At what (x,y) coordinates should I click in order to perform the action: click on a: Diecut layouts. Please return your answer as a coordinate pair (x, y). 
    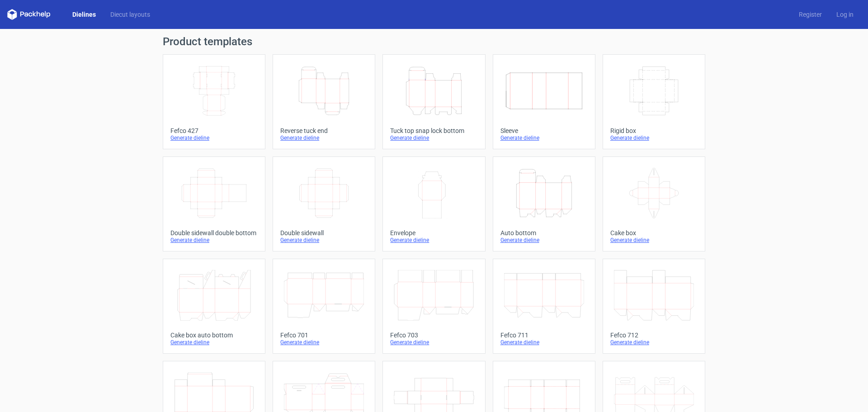
    Looking at the image, I should click on (130, 14).